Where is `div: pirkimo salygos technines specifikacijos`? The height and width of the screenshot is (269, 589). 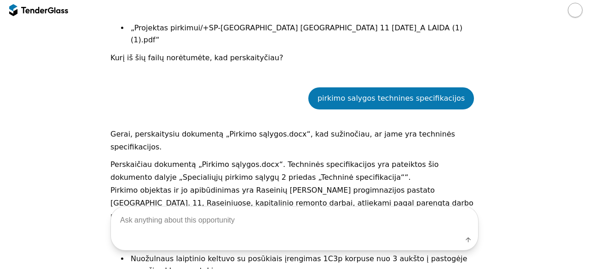
div: pirkimo salygos technines specifikacijos is located at coordinates (391, 98).